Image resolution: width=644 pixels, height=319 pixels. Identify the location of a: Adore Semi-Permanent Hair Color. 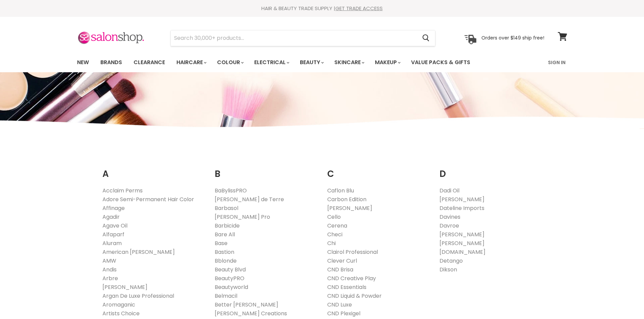
(148, 199).